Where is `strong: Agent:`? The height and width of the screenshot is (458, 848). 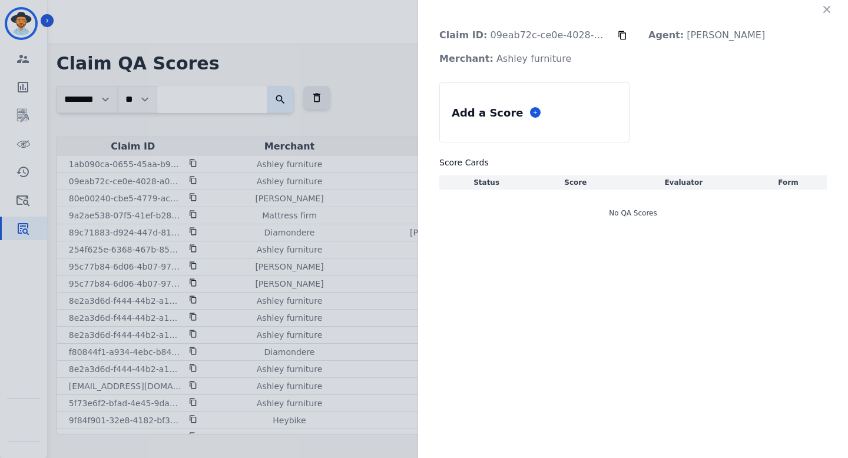
strong: Agent: is located at coordinates (666, 35).